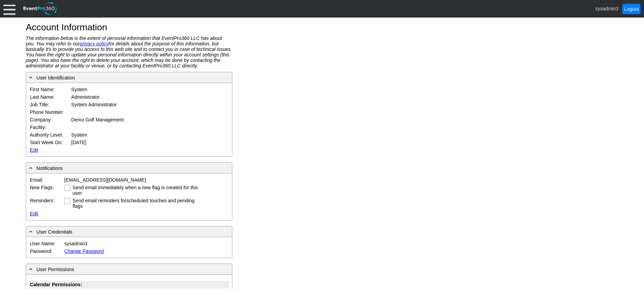 This screenshot has height=289, width=644. I want to click on label: Send email reminders for, so click(134, 203).